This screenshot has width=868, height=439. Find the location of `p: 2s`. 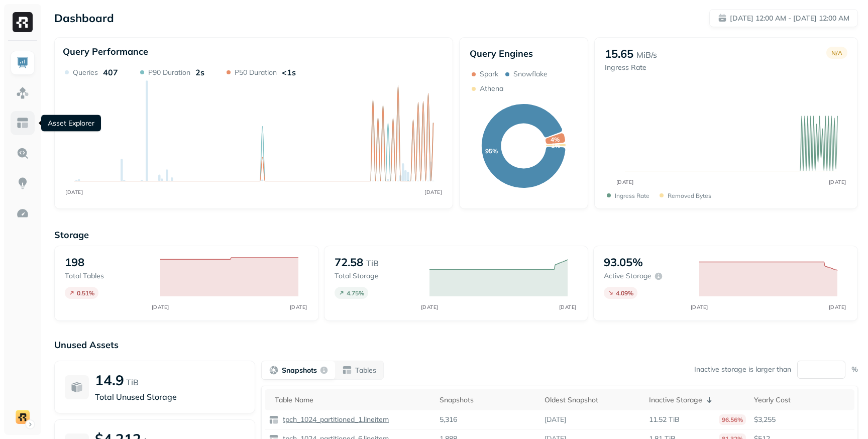

p: 2s is located at coordinates (200, 73).